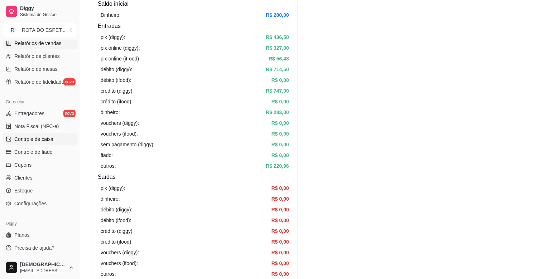  What do you see at coordinates (40, 126) in the screenshot?
I see `a: Nota Fiscal (NFC-e)` at bounding box center [40, 126].